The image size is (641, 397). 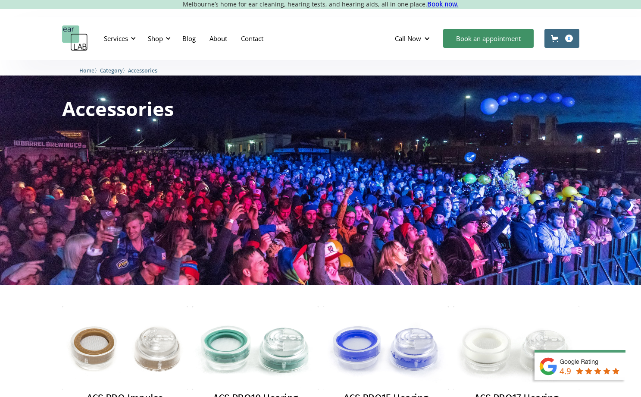 What do you see at coordinates (569, 38) in the screenshot?
I see `div: 0` at bounding box center [569, 38].